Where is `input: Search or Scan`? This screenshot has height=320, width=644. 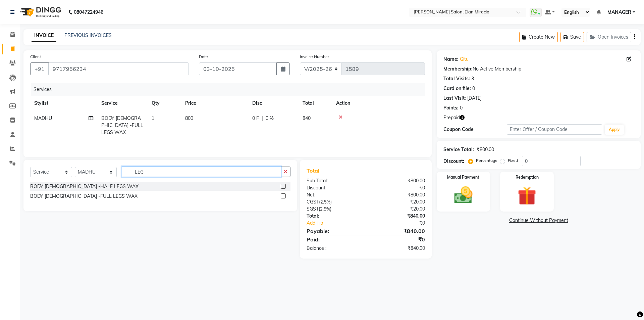 input: Search or Scan is located at coordinates (201, 172).